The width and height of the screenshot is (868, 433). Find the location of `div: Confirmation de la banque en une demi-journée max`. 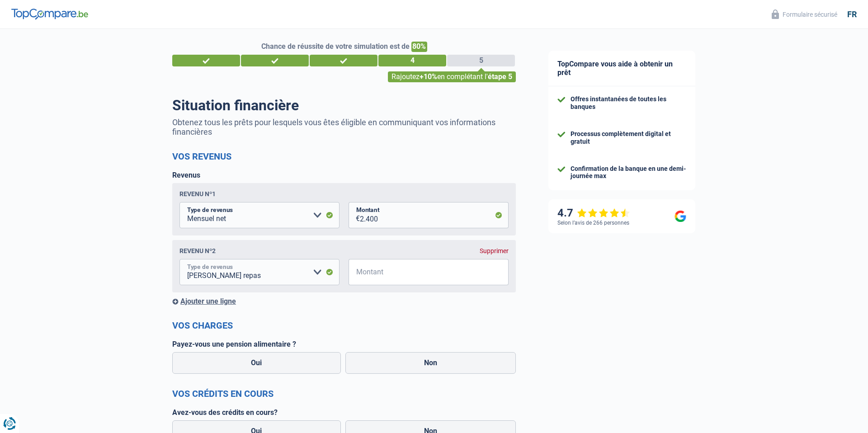

div: Confirmation de la banque en une demi-journée max is located at coordinates (628, 173).